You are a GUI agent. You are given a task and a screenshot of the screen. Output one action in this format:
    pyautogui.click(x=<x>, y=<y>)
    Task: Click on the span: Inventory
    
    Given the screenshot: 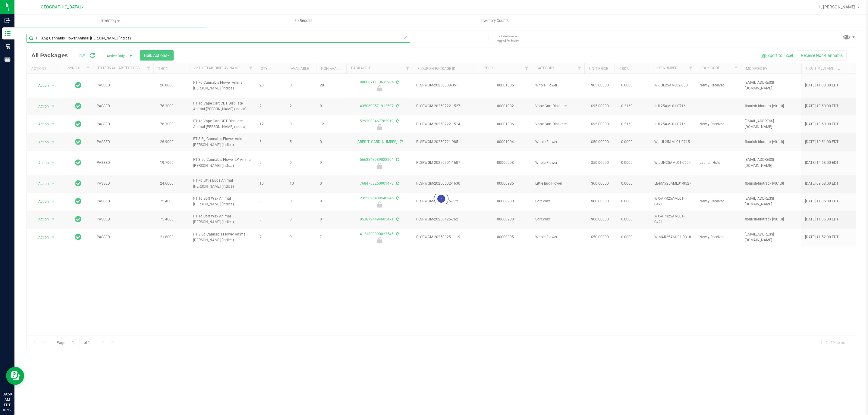 What is the action you would take?
    pyautogui.click(x=110, y=20)
    